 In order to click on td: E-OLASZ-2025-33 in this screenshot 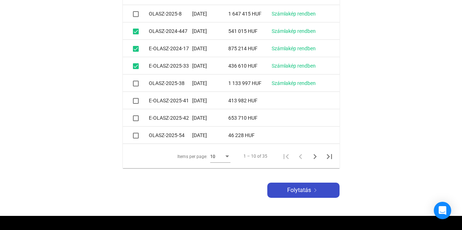, I will do `click(170, 66)`.